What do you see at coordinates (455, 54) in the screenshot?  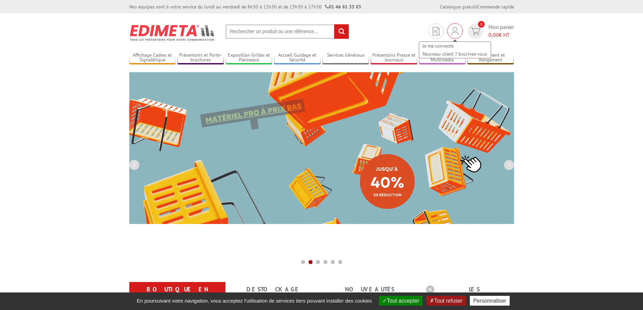 I see `a: Nouveau client ? Inscrivez-vous` at bounding box center [455, 54].